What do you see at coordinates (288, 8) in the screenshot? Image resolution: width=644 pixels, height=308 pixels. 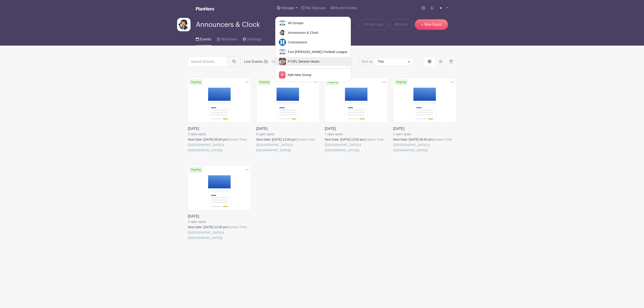 I see `span: Groups` at bounding box center [288, 8].